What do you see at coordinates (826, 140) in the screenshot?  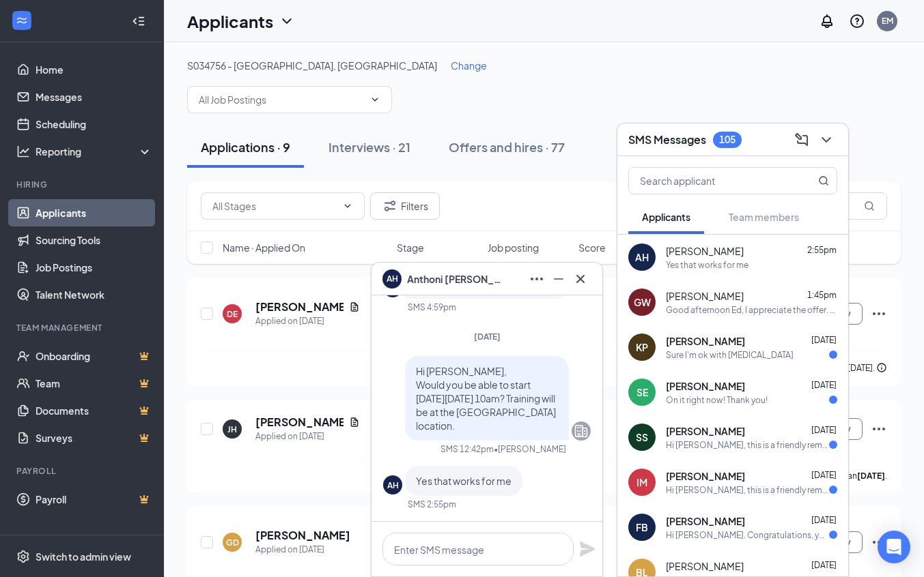 I see `button: ChevronDown` at bounding box center [826, 140].